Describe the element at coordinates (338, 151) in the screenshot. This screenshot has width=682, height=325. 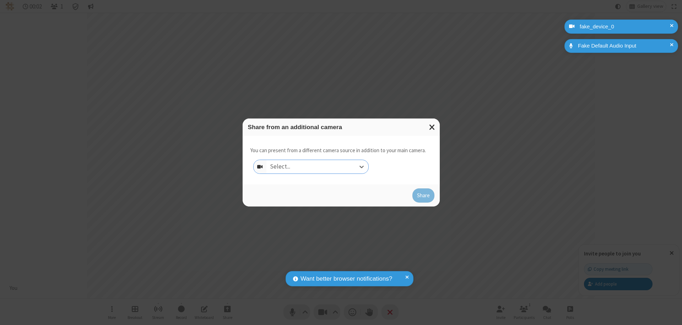
I see `p: You can present from a different camera source in addition to your main camera.` at that location.